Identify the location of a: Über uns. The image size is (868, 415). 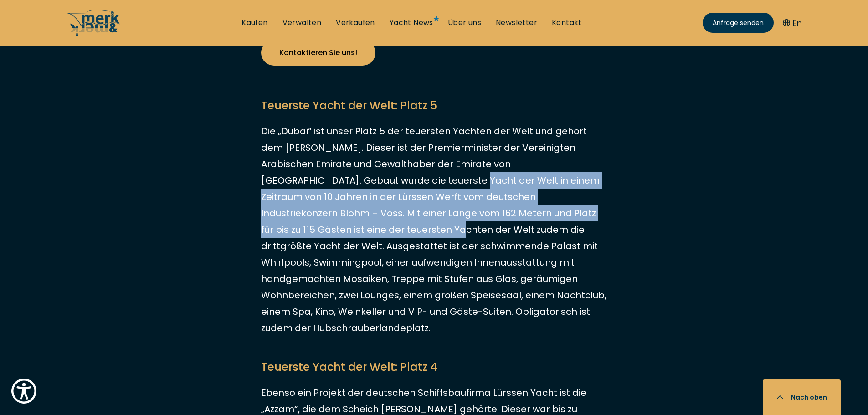
(465, 23).